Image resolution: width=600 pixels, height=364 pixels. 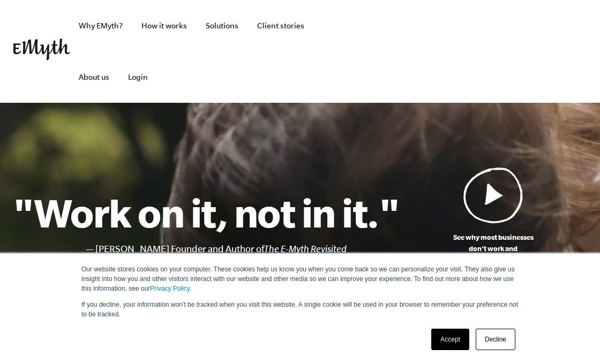 What do you see at coordinates (493, 195) in the screenshot?
I see `img: Play Video` at bounding box center [493, 195].